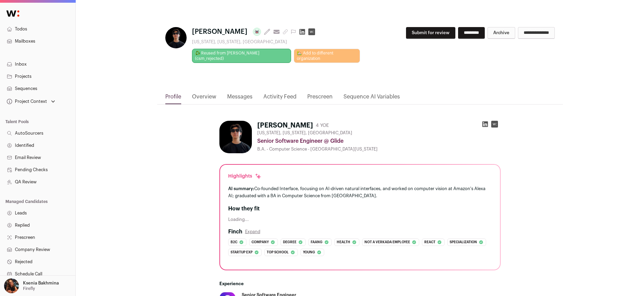 The width and height of the screenshot is (644, 296). What do you see at coordinates (245, 176) in the screenshot?
I see `div: Highlights` at bounding box center [245, 176].